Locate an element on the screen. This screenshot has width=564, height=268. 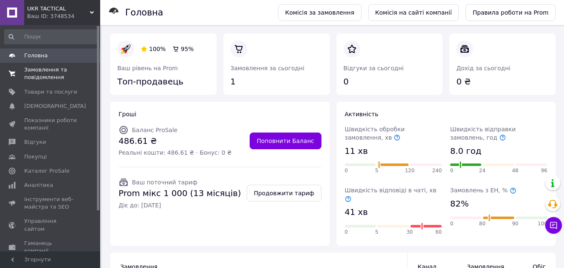
span: Активність is located at coordinates (362, 114).